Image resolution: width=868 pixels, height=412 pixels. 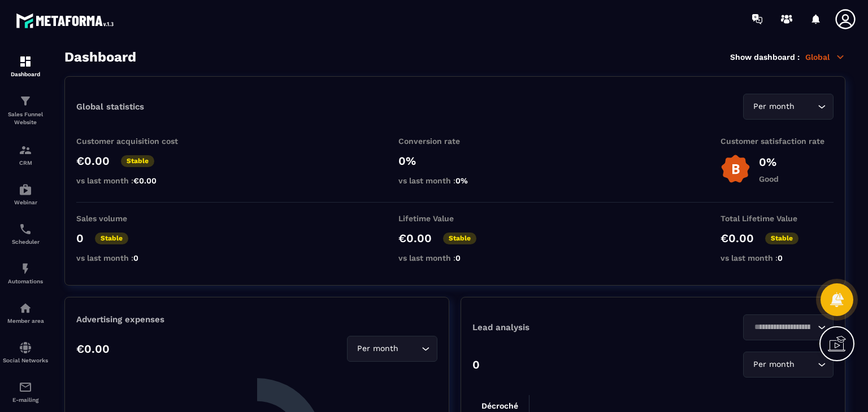 What do you see at coordinates (26, 154) in the screenshot?
I see `a: formationformationCRM` at bounding box center [26, 154].